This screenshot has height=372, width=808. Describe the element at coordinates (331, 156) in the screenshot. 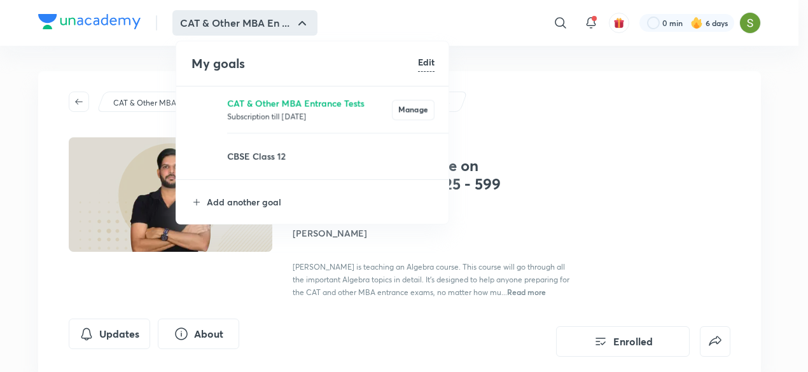

I see `p: CBSE Class 12` at that location.